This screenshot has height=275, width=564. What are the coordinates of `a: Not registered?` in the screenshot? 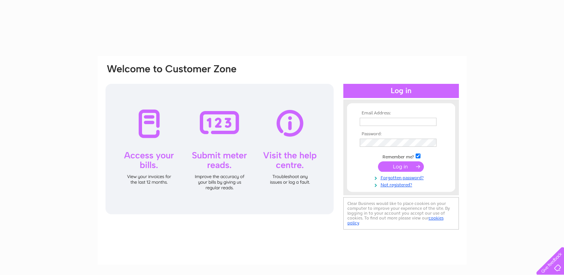 It's located at (402, 184).